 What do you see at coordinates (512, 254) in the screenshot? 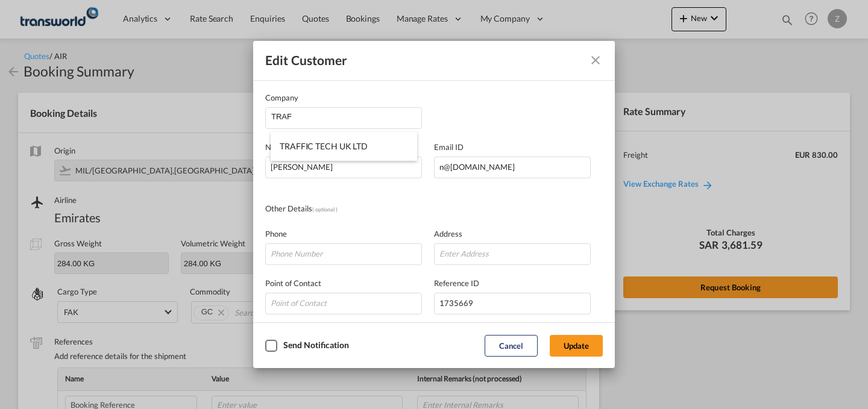
I see `input: Enter Address` at bounding box center [512, 254].